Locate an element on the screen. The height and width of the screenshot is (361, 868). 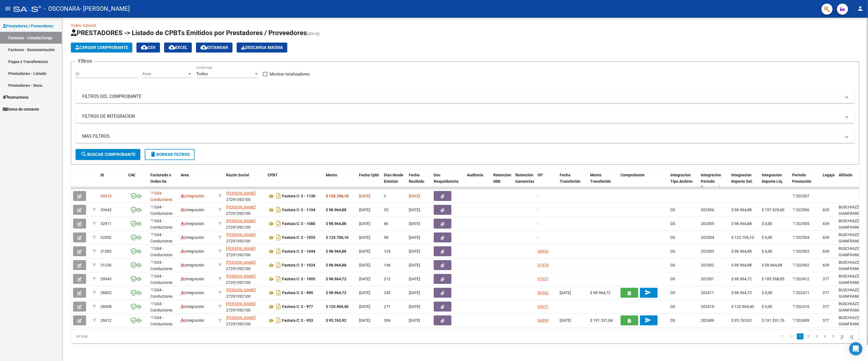
mat-icon: person is located at coordinates (861, 9).